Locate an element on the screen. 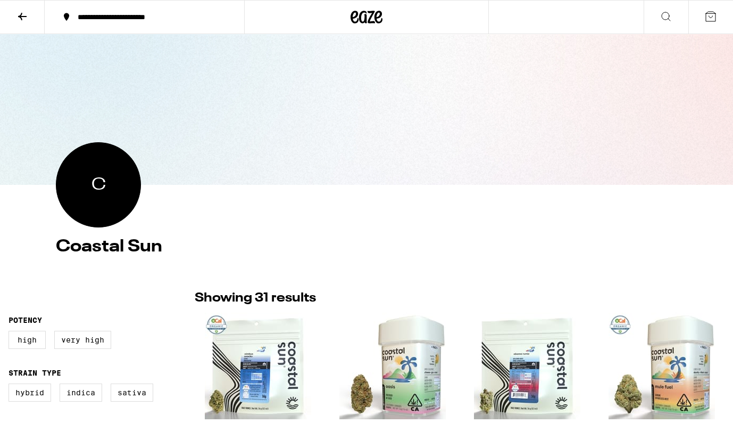 This screenshot has height=423, width=733. label: Sativa is located at coordinates (132, 392).